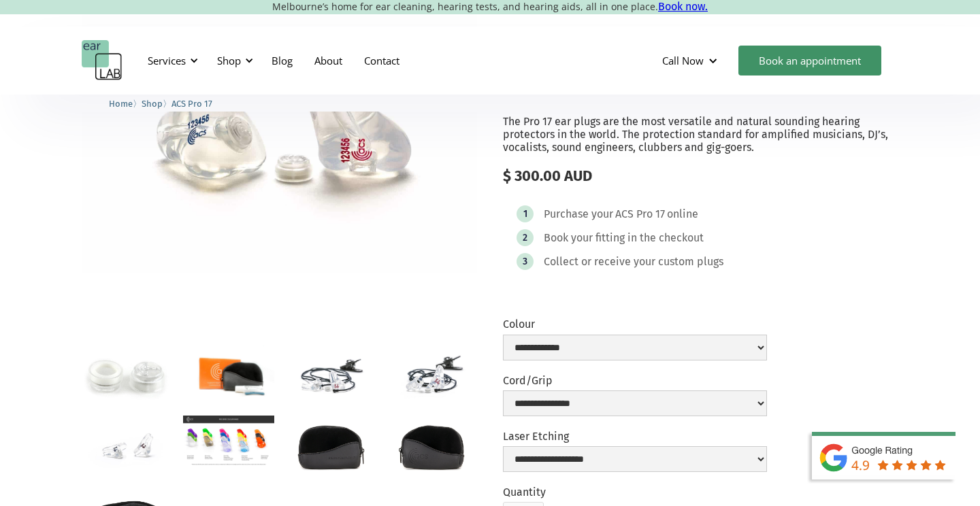  Describe the element at coordinates (121, 103) in the screenshot. I see `a: Home` at that location.